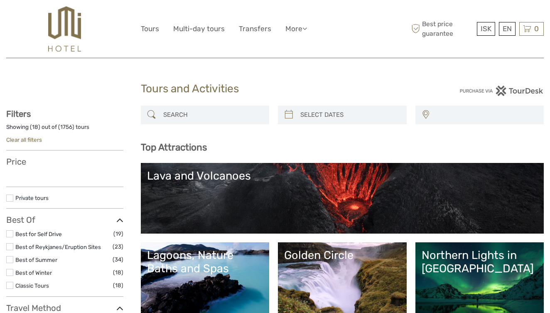 The width and height of the screenshot is (550, 313). Describe the element at coordinates (275, 89) in the screenshot. I see `h1: Tours and Activities` at that location.